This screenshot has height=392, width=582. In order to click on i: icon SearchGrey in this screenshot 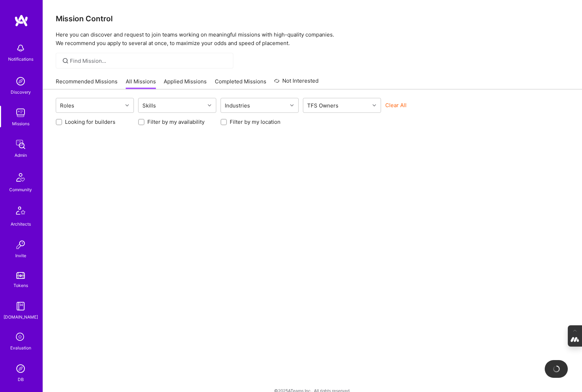, I will do `click(65, 61)`.